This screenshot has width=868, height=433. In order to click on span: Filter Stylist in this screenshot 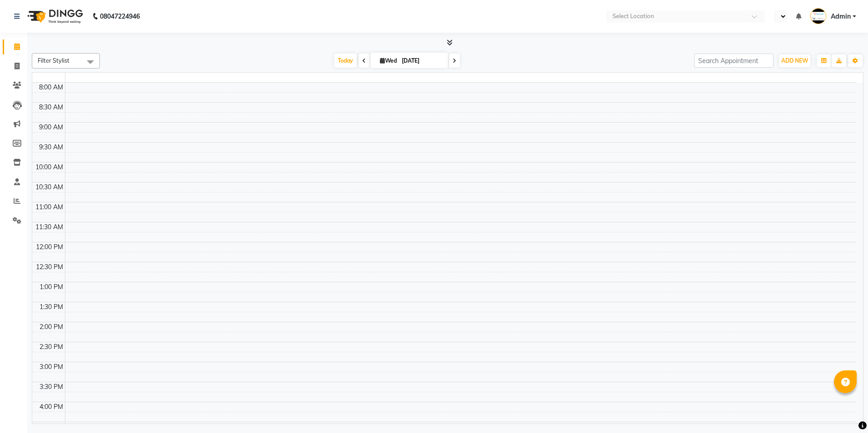, I will do `click(53, 60)`.